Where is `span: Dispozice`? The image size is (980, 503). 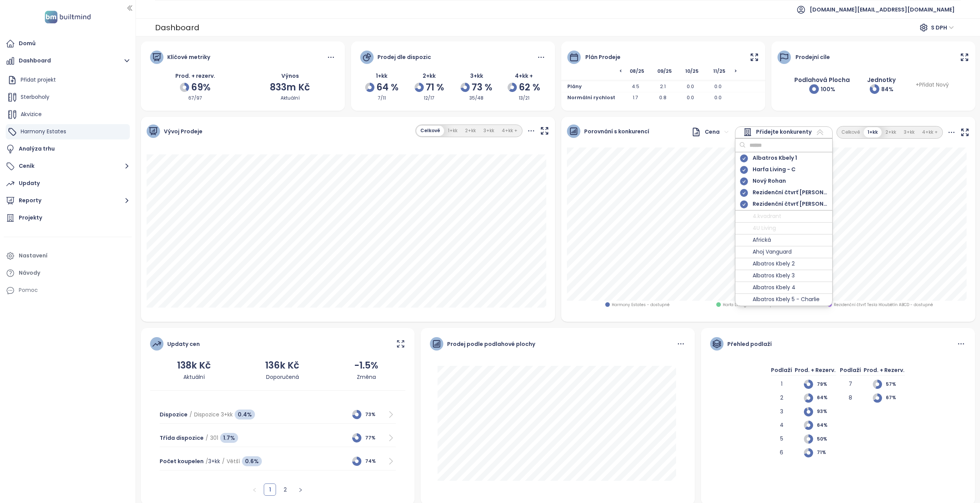 span: Dispozice is located at coordinates (173, 415).